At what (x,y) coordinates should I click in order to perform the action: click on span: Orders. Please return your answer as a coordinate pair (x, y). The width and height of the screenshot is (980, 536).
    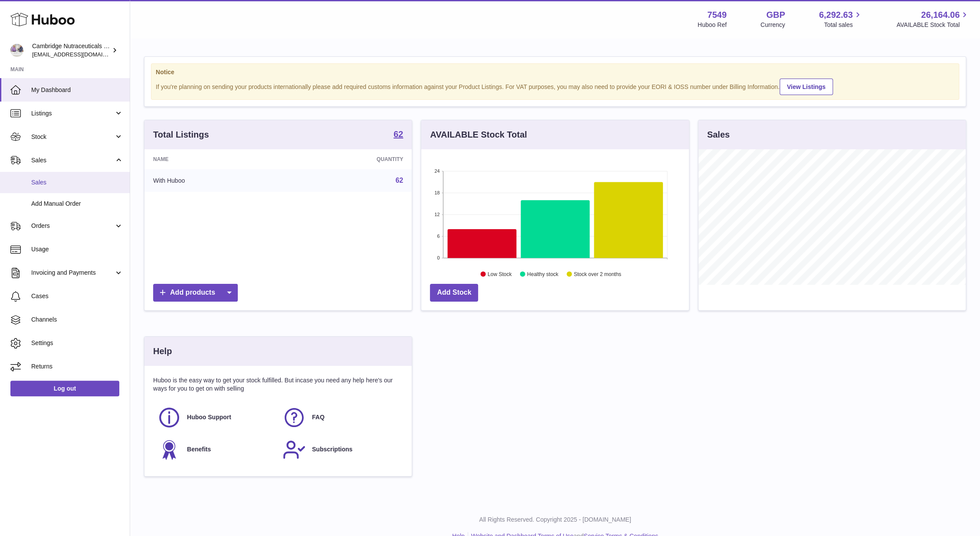
    Looking at the image, I should click on (72, 226).